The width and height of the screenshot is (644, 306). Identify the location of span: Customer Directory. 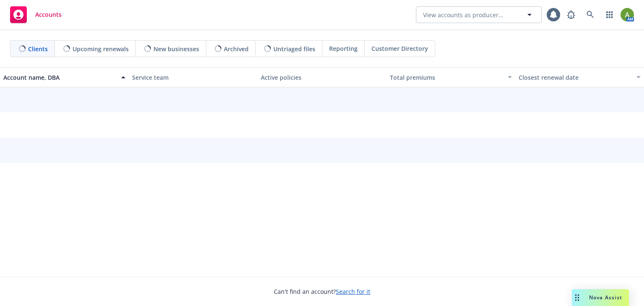
(399, 48).